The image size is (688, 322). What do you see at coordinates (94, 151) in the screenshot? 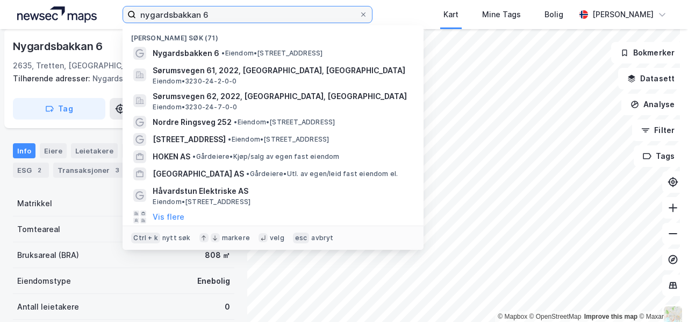
I see `div: Leietakere` at bounding box center [94, 151].